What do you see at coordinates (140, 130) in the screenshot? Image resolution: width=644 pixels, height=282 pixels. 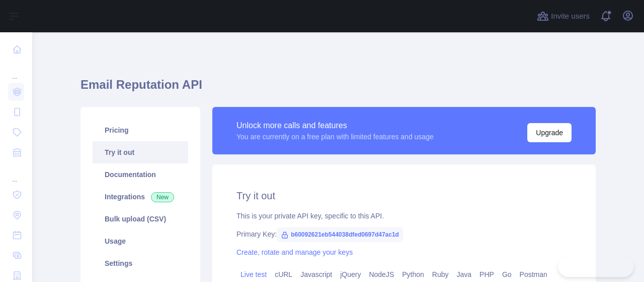 I see `a: Pricing` at bounding box center [140, 130].